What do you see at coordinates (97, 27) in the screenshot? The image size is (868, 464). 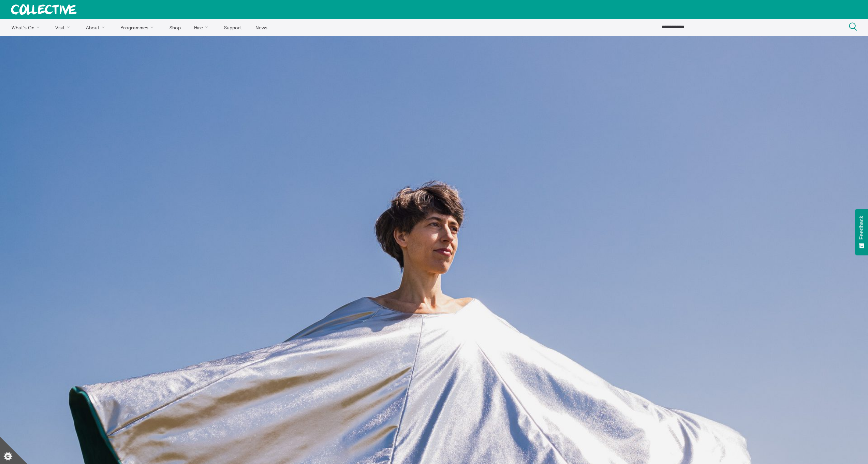 I see `a: About` at bounding box center [97, 27].